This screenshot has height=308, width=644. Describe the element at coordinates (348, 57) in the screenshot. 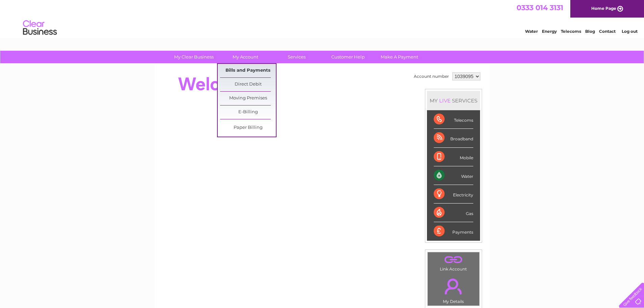

I see `a: Customer Help` at that location.